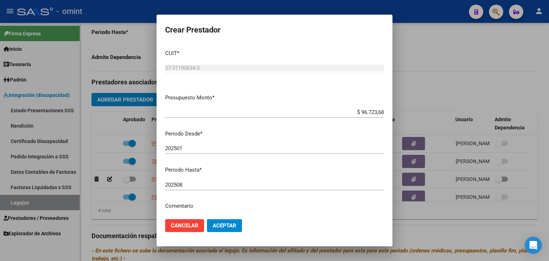 This screenshot has height=261, width=549. Describe the element at coordinates (224, 225) in the screenshot. I see `button: Aceptar` at that location.